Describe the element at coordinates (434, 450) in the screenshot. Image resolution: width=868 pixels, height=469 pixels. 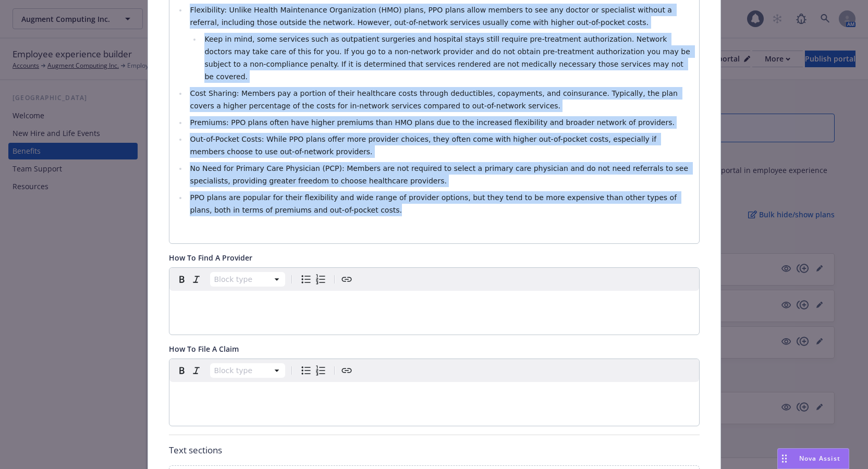
I see `p: Text sections` at that location.